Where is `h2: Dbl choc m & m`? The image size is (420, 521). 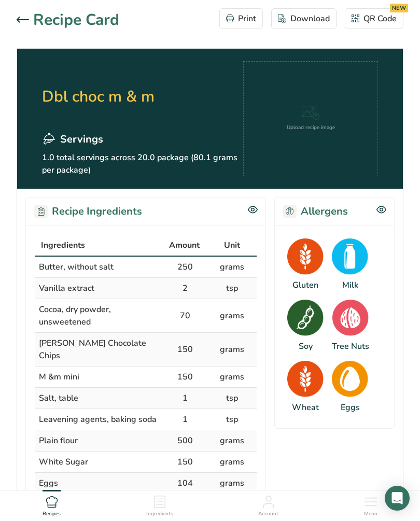
h2: Dbl choc m & m is located at coordinates (143, 96).